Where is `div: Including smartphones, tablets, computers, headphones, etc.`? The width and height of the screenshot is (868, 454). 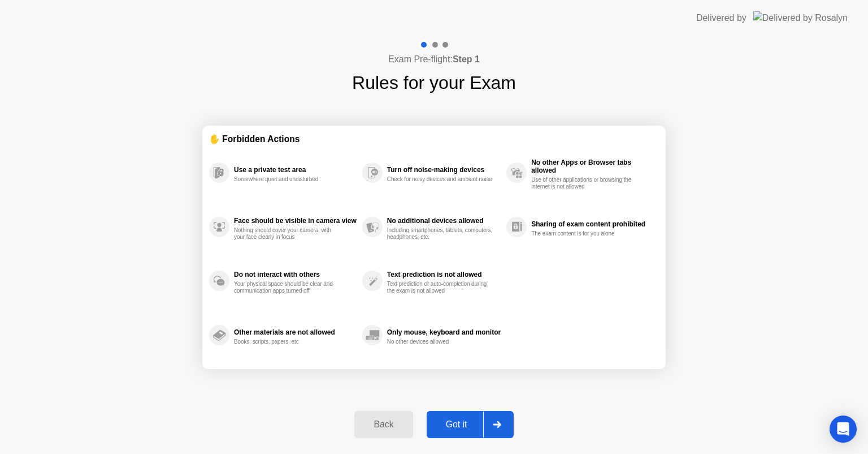 div: Including smartphones, tablets, computers, headphones, etc. is located at coordinates (441, 234).